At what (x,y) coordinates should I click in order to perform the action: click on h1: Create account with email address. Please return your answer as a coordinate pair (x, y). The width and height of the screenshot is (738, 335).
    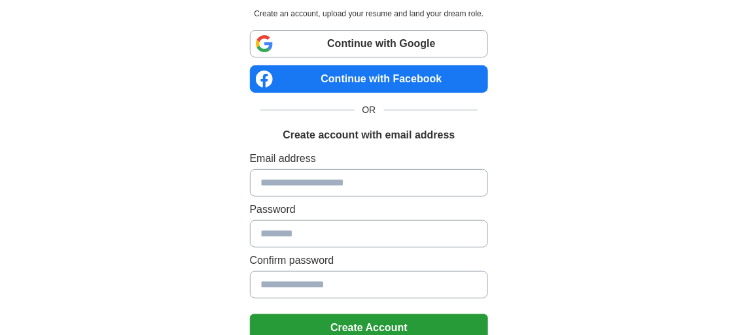
    Looking at the image, I should click on (368, 135).